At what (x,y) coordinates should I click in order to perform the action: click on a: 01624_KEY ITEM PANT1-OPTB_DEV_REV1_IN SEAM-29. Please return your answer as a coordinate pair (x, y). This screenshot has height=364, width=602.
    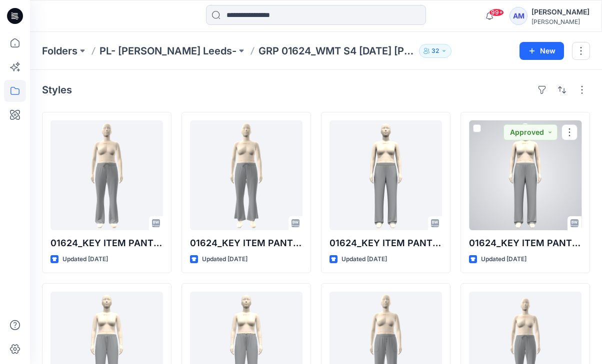
    Looking at the image, I should click on (106, 175).